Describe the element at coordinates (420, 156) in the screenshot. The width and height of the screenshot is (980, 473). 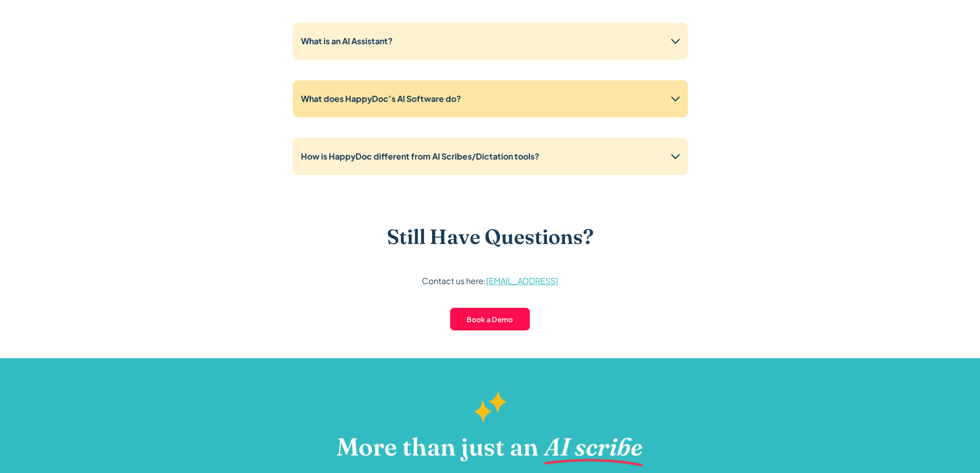
I see `strong: How is HappyDoc different from AI Scribes/Dictation tools?` at that location.